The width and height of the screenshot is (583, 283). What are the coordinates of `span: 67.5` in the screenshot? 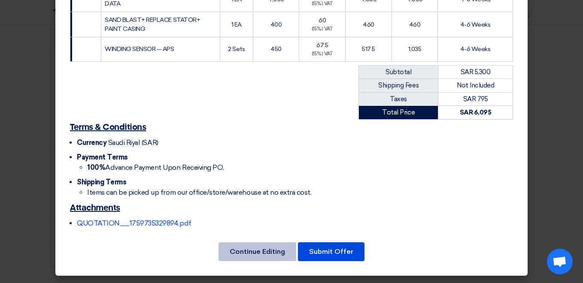 It's located at (322, 45).